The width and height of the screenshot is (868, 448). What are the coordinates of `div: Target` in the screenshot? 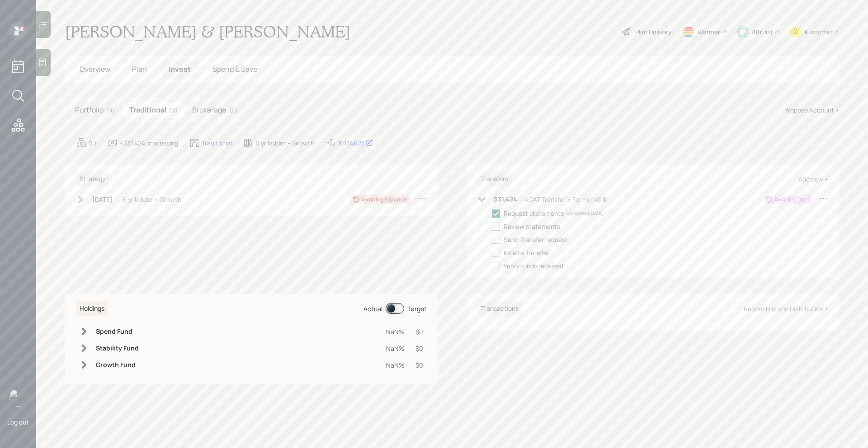 It's located at (417, 309).